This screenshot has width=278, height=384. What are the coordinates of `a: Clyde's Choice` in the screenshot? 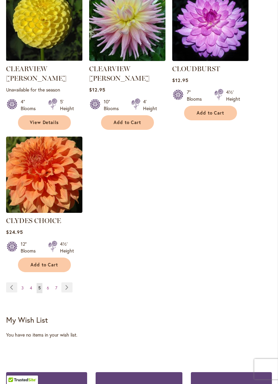 It's located at (44, 211).